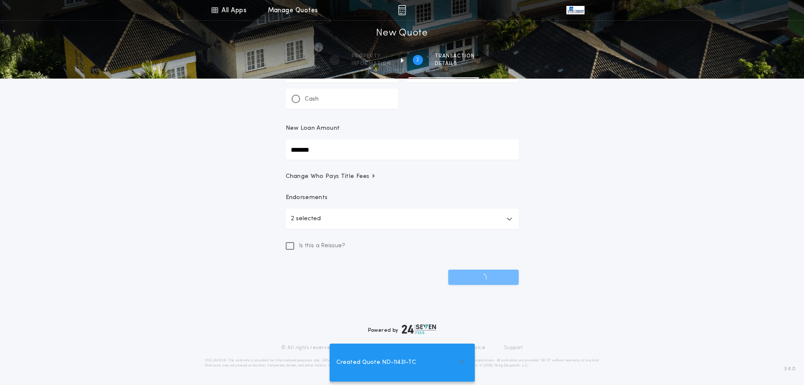  What do you see at coordinates (306, 219) in the screenshot?
I see `p: 2 selected` at bounding box center [306, 219].